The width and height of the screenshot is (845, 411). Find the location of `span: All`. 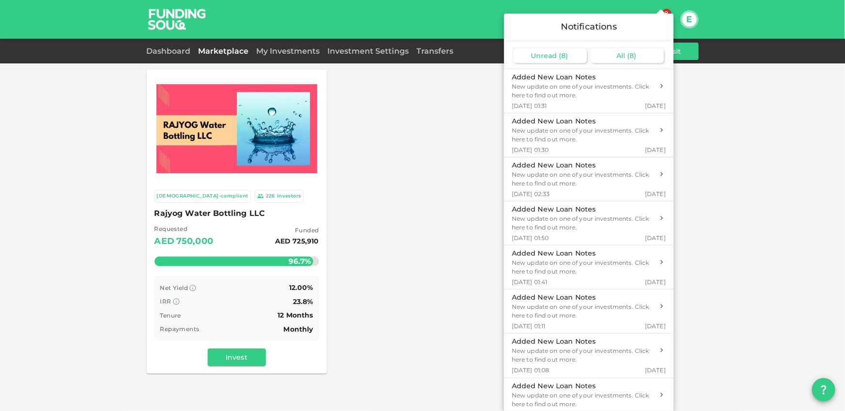

span: All is located at coordinates (621, 56).